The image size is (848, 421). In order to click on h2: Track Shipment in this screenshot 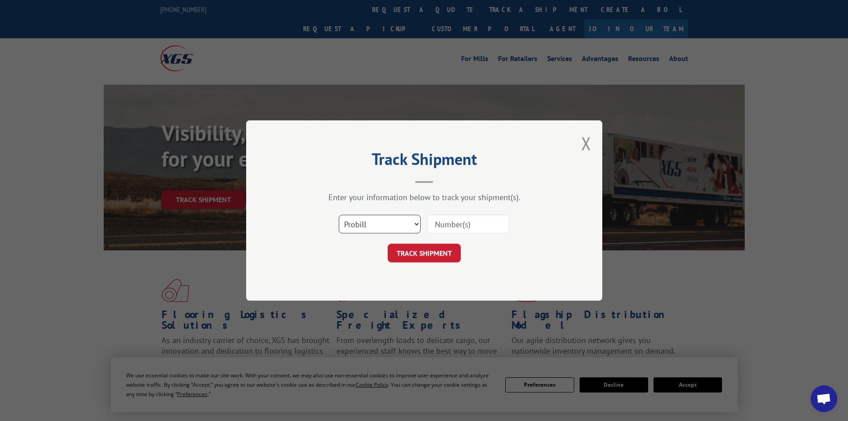, I will do `click(424, 161)`.